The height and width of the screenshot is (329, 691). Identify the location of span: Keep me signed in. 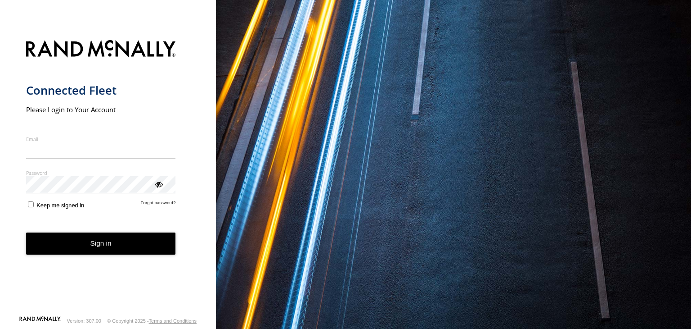
(60, 205).